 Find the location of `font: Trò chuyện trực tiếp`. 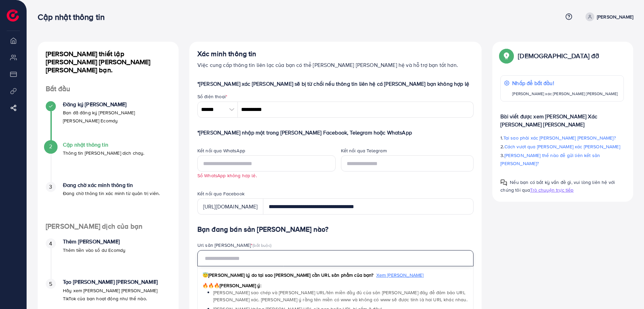

font: Trò chuyện trực tiếp is located at coordinates (552, 190).